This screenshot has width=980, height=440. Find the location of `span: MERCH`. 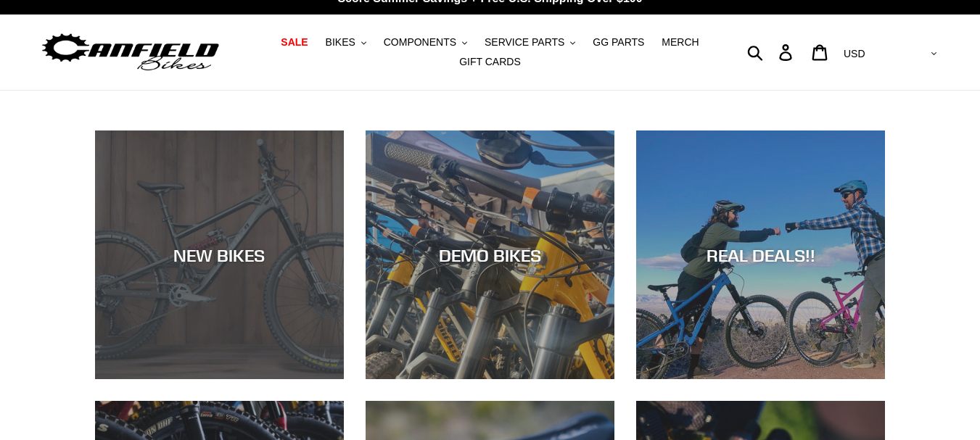

span: MERCH is located at coordinates (680, 42).